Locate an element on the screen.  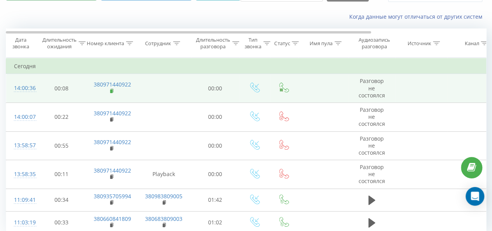
div: Канал is located at coordinates (472, 43).